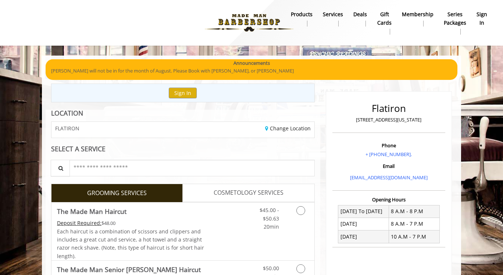 The height and width of the screenshot is (275, 503). Describe the element at coordinates (414, 224) in the screenshot. I see `td: 8 A.M - 7 P.M` at that location.